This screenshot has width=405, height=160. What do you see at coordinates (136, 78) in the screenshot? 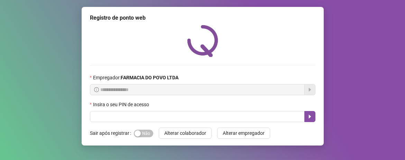
I see `span: Empregador :` at bounding box center [136, 78].